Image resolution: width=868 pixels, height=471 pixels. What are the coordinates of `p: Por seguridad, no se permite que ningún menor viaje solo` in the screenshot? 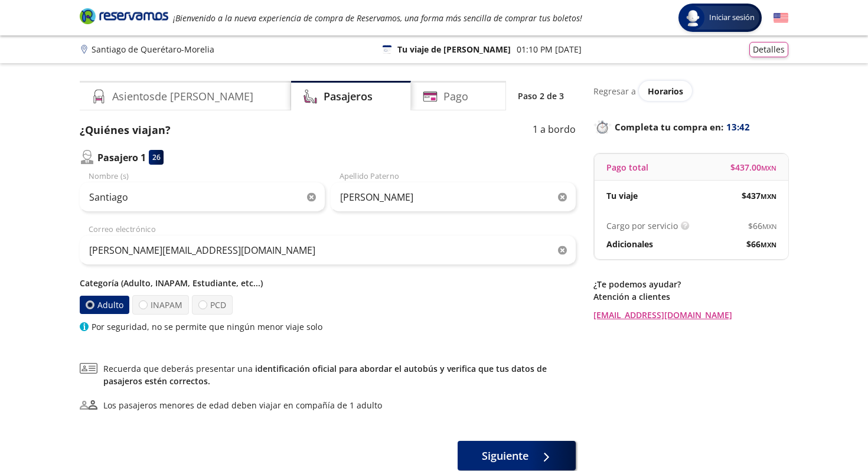 It's located at (207, 326).